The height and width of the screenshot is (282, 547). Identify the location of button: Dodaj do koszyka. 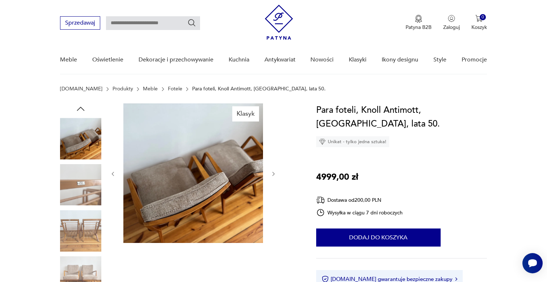
(379, 238).